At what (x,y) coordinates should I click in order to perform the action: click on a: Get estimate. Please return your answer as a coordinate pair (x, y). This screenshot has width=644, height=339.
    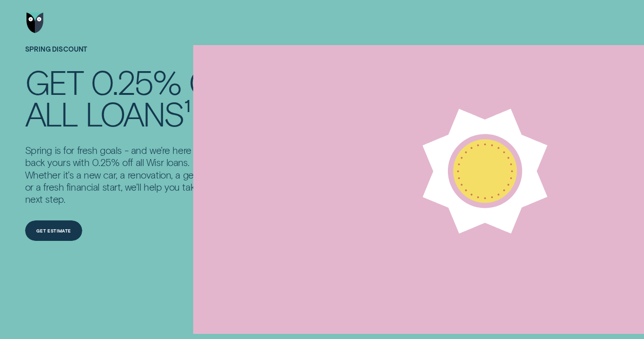
    Looking at the image, I should click on (53, 231).